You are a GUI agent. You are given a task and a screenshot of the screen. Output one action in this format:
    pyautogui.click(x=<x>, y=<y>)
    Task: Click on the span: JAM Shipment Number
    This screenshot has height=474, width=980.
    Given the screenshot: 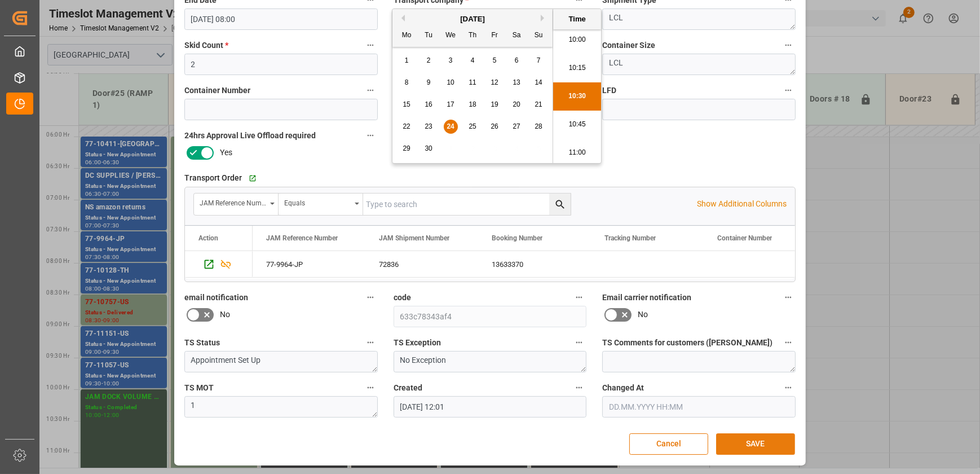 What is the action you would take?
    pyautogui.click(x=414, y=238)
    